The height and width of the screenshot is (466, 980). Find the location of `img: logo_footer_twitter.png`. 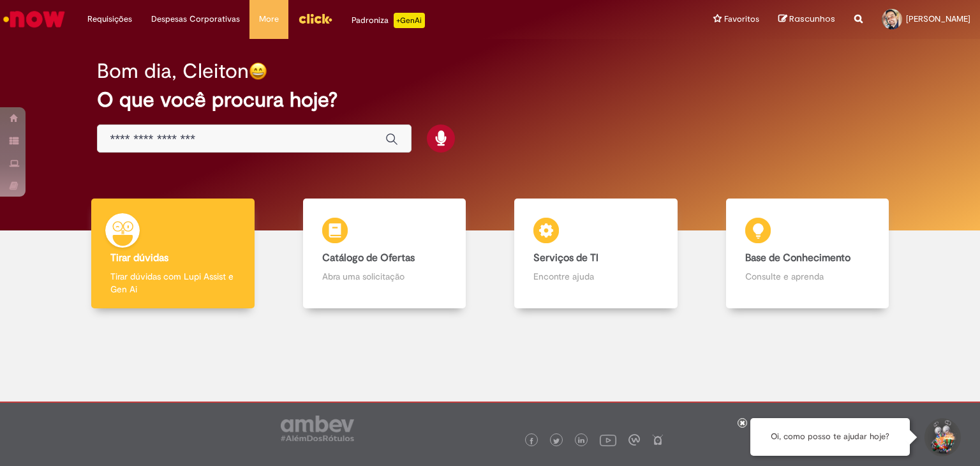

img: logo_footer_twitter.png is located at coordinates (556, 441).